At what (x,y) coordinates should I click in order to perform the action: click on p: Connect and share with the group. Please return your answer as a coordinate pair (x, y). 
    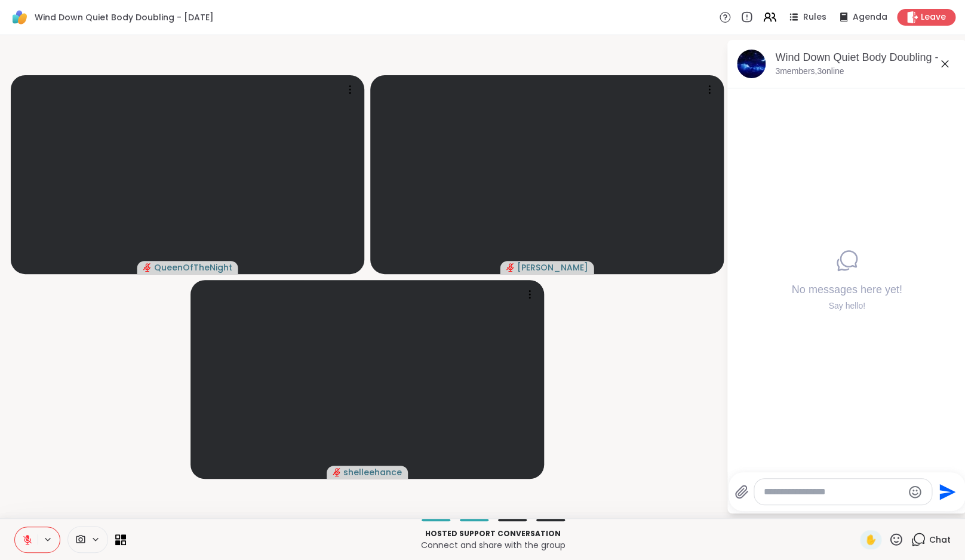
    Looking at the image, I should click on (493, 545).